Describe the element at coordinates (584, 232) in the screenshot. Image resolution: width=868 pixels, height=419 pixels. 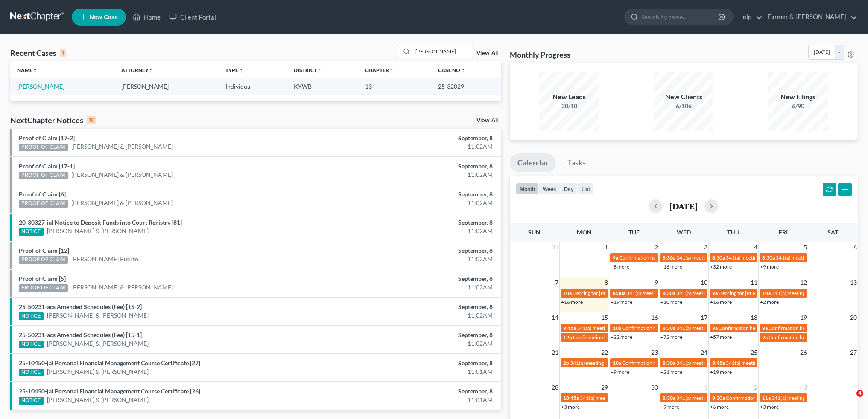
I see `span: Mon` at that location.